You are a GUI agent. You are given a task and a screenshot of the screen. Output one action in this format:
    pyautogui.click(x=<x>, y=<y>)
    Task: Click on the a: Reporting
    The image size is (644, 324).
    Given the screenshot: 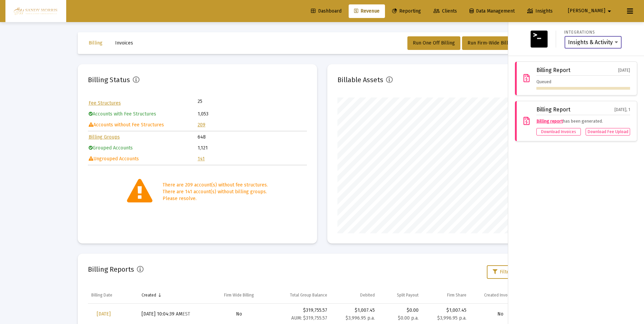 What is the action you would take?
    pyautogui.click(x=407, y=11)
    